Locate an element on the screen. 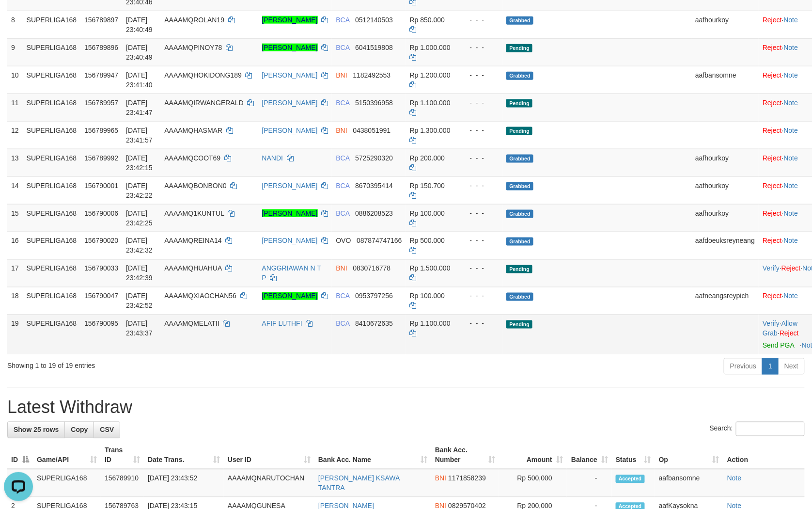 The image size is (812, 509). span: 156789965 is located at coordinates (102, 130).